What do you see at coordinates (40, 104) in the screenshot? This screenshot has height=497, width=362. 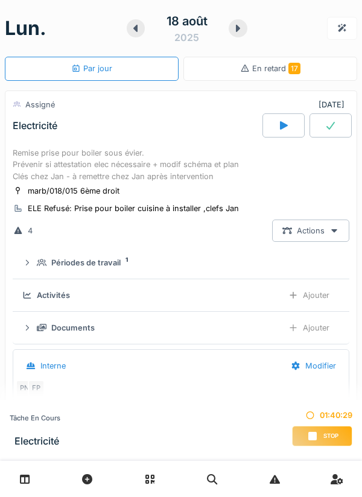 I see `div: Assigné` at bounding box center [40, 104].